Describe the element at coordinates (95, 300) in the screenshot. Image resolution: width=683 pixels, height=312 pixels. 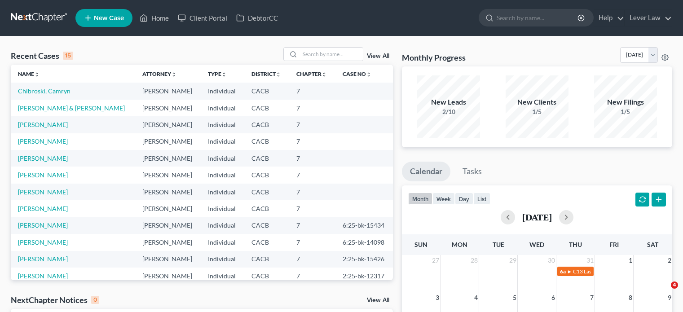
I see `div: 0` at that location.